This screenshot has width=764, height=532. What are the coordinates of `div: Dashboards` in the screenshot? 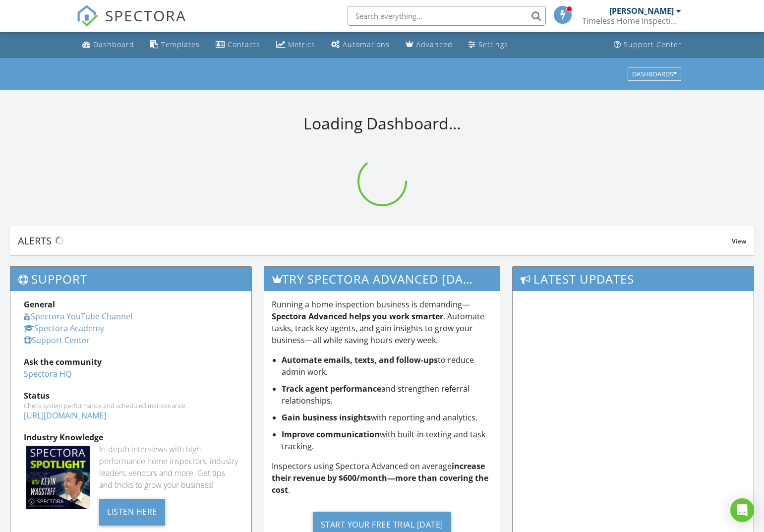 It's located at (654, 74).